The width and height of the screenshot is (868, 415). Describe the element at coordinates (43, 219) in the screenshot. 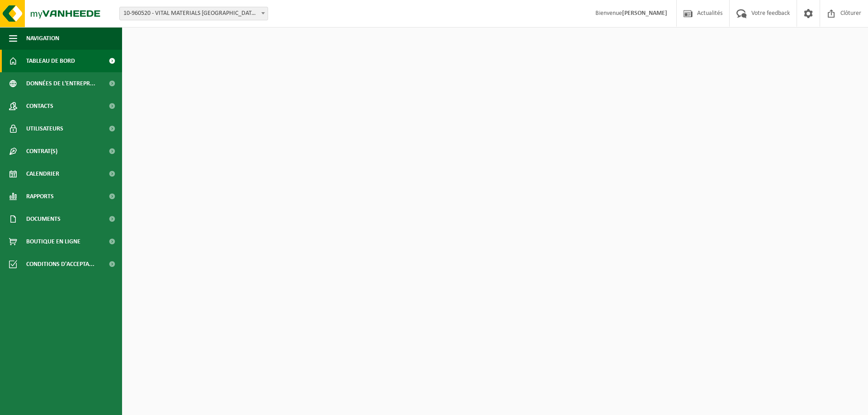

I see `span: Documents` at that location.